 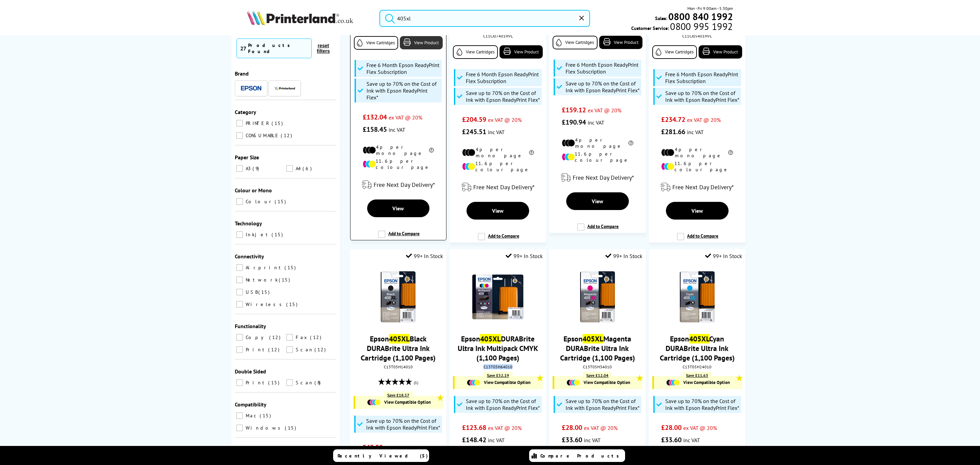 What do you see at coordinates (474, 440) in the screenshot?
I see `span: £148.42` at bounding box center [474, 440].